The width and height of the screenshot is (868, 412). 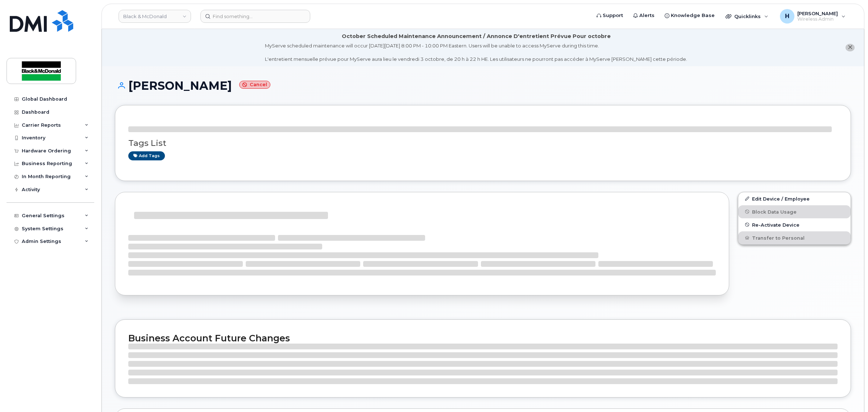 What do you see at coordinates (147, 156) in the screenshot?
I see `a: Add tags` at bounding box center [147, 156].